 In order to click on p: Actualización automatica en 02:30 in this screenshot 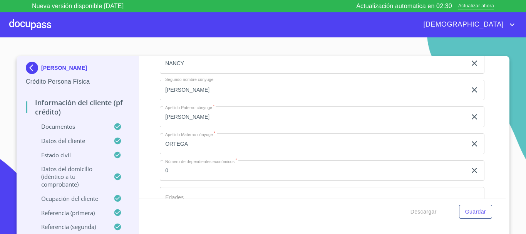, I will do `click(404, 6)`.